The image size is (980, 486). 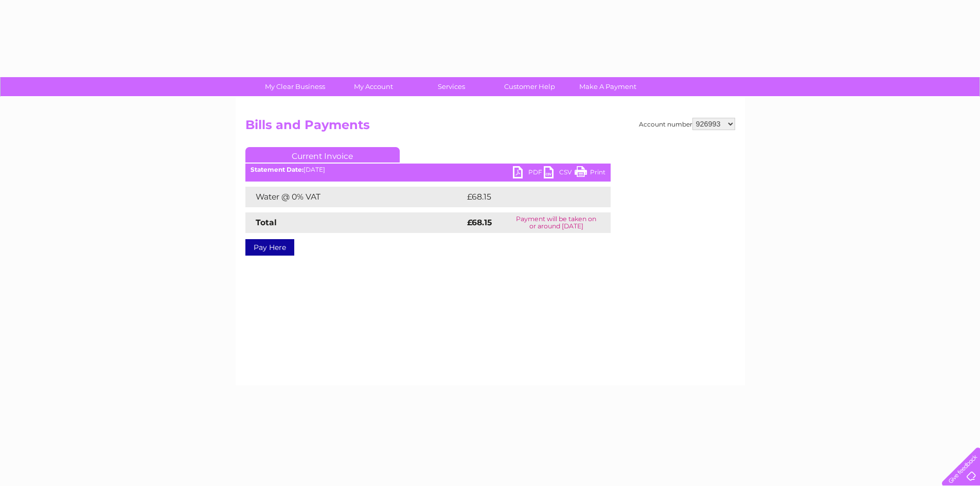 What do you see at coordinates (479, 222) in the screenshot?
I see `strong: £68.15` at bounding box center [479, 222].